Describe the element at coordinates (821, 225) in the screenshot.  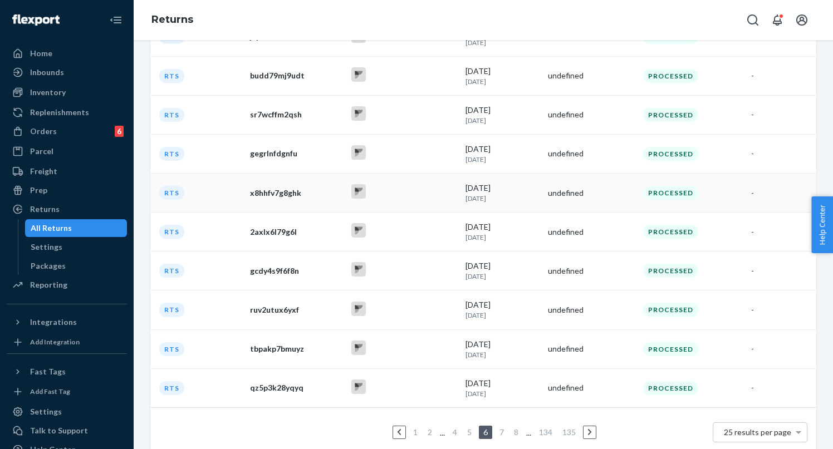
I see `span: Help Center` at that location.